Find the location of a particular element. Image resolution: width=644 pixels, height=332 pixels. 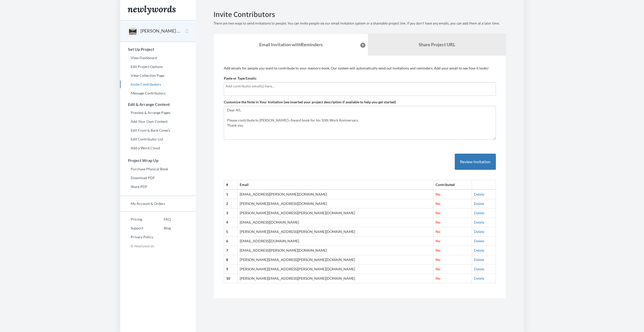

p: Add emails for people you want to contribute to your memory book. Our system will automatically s... is located at coordinates (360, 68).